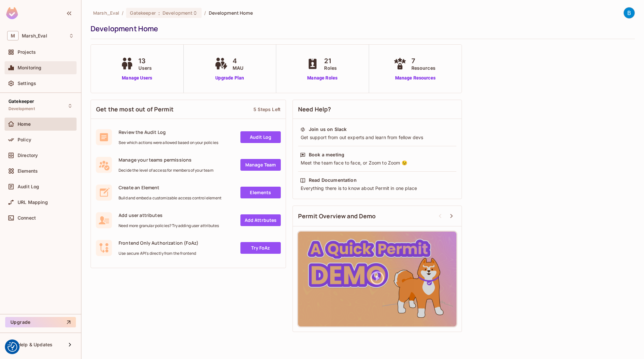  Describe the element at coordinates (135, 109) in the screenshot. I see `span: Get the most out of Permit` at that location.